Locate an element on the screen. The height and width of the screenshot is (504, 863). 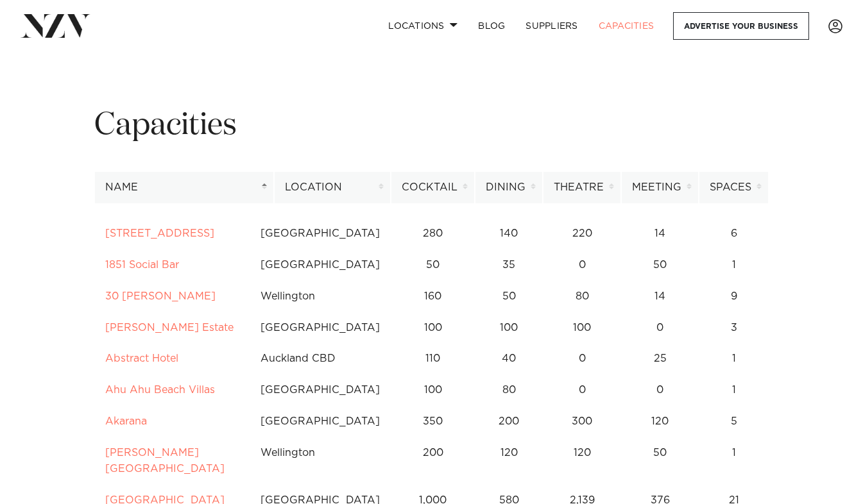
td: 140 is located at coordinates (509, 234).